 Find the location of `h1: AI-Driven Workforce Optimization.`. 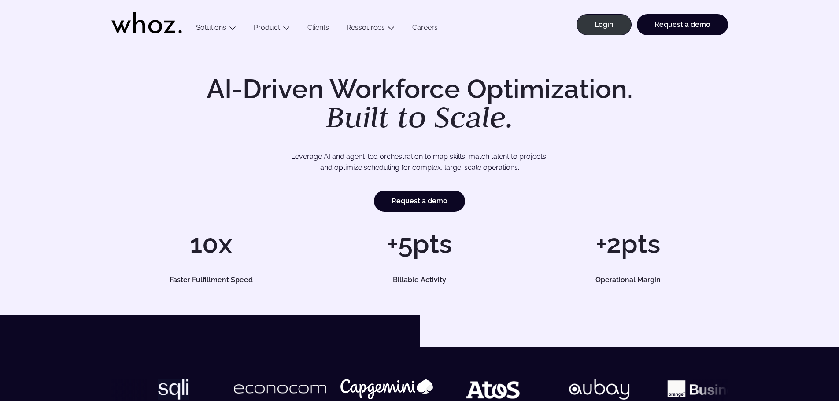

h1: AI-Driven Workforce Optimization. is located at coordinates (420, 104).